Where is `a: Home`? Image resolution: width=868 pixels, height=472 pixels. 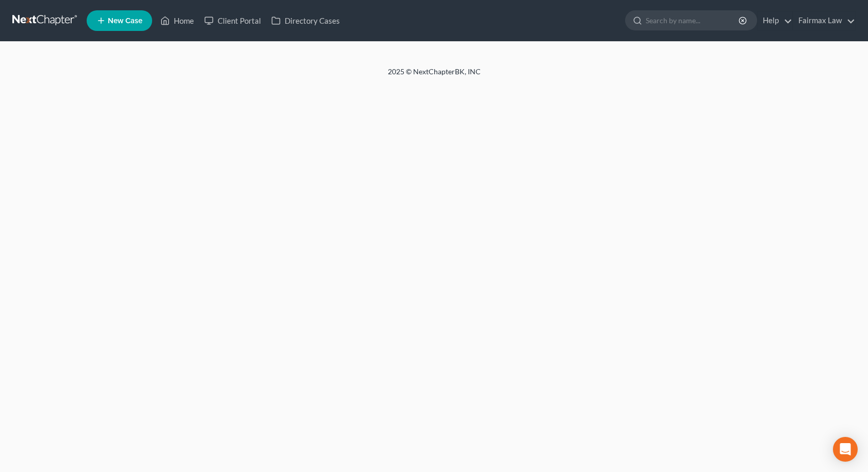
a: Home is located at coordinates (177, 21).